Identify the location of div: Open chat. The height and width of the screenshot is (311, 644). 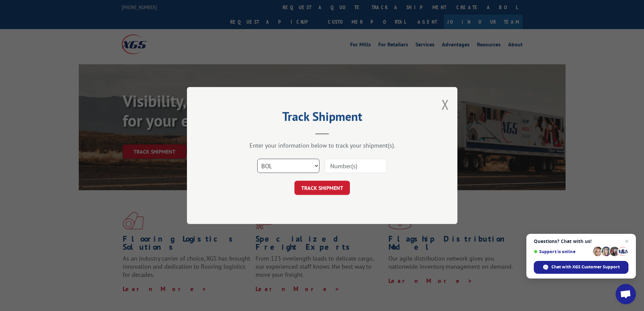
(626, 294).